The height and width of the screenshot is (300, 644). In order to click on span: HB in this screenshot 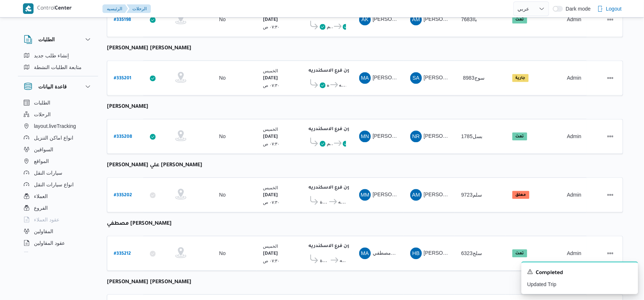, I will do `click(416, 253)`.